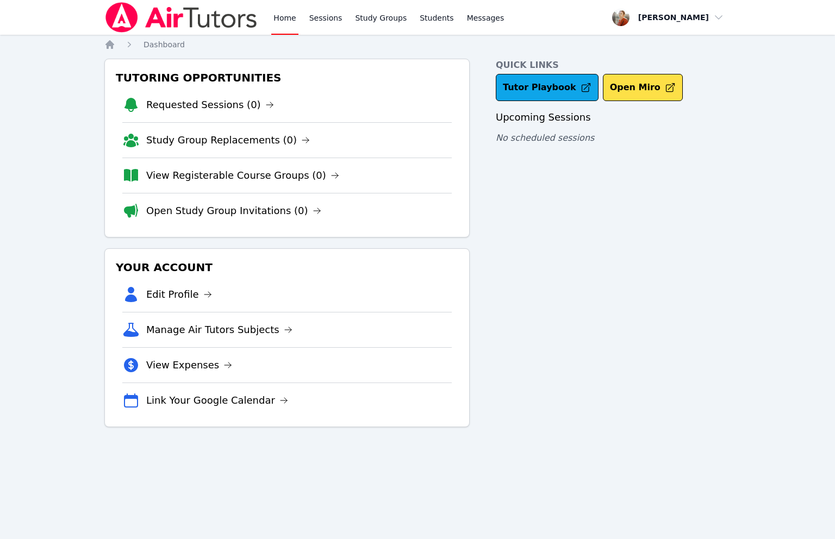  What do you see at coordinates (287, 267) in the screenshot?
I see `h3: Your Account` at bounding box center [287, 267].